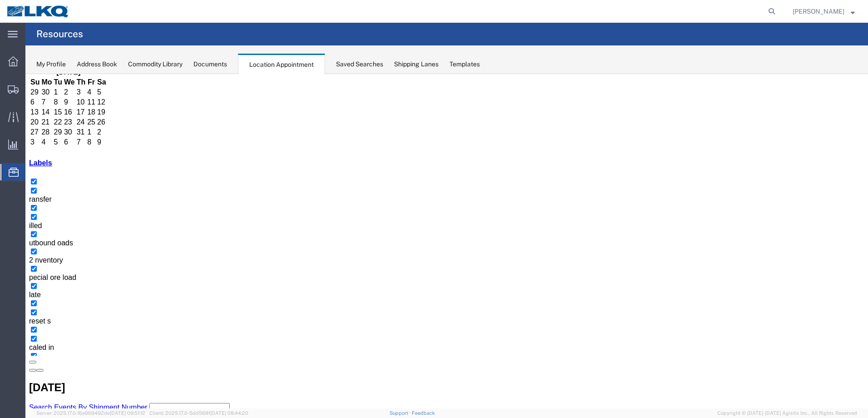 The image size is (868, 418). I want to click on span: illed, so click(10, 151).